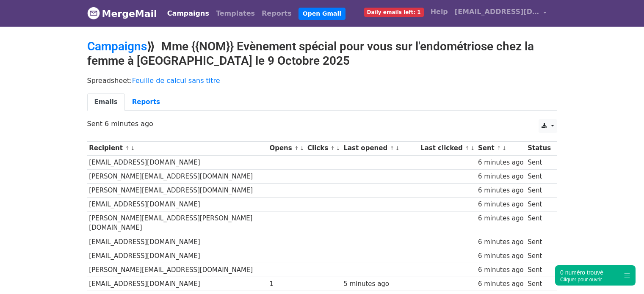 This screenshot has height=294, width=644. I want to click on div: 1, so click(286, 284).